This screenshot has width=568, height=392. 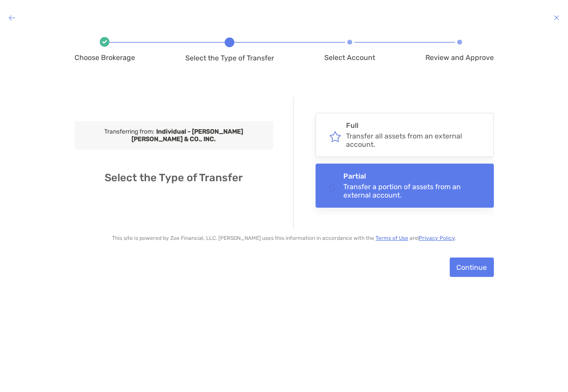 What do you see at coordinates (392, 238) in the screenshot?
I see `a: Terms of Use` at bounding box center [392, 238].